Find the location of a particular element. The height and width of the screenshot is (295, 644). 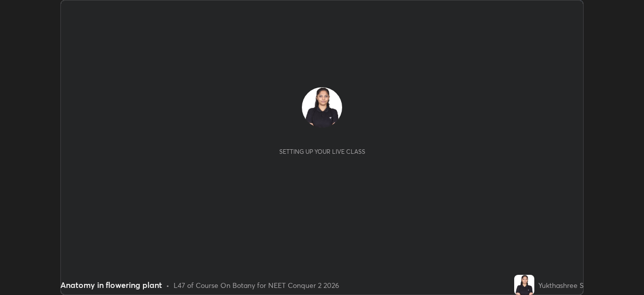

div: Yukthashree S is located at coordinates (561, 285).